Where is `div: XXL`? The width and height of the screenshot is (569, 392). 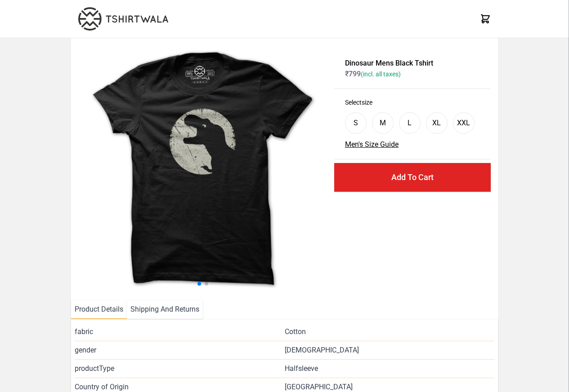
div: XXL is located at coordinates (463, 123).